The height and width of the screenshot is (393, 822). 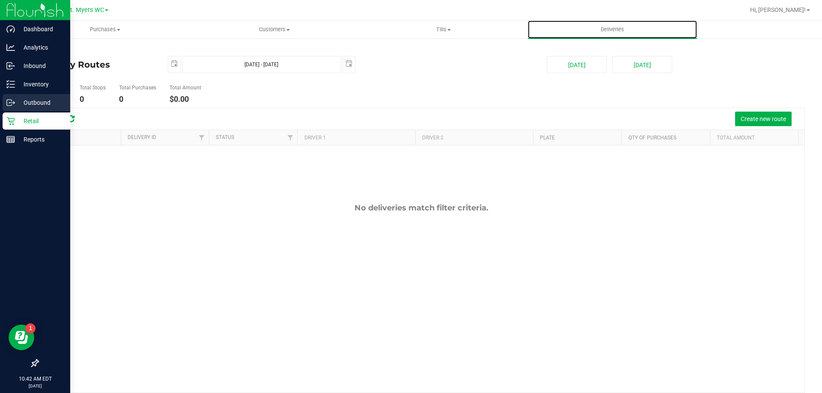 What do you see at coordinates (421, 208) in the screenshot?
I see `div: No deliveries match filter criteria.` at bounding box center [421, 208].